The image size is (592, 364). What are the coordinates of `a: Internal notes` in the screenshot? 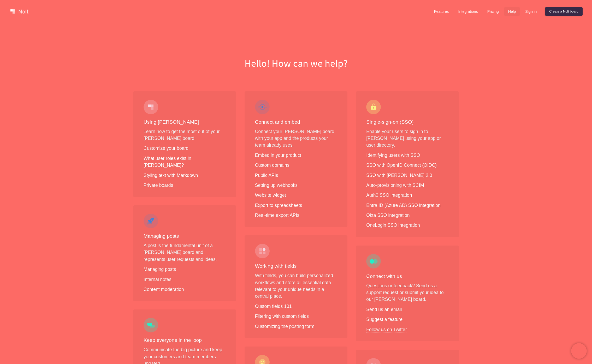 It's located at (157, 280).